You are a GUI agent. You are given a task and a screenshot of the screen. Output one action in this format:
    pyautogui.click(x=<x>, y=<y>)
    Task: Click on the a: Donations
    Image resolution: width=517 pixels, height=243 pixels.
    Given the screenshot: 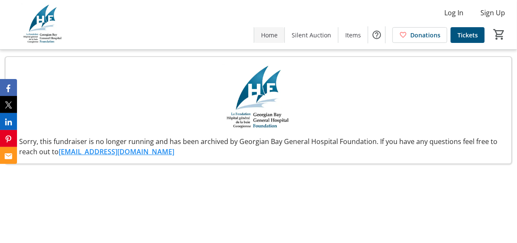 What is the action you would take?
    pyautogui.click(x=420, y=35)
    